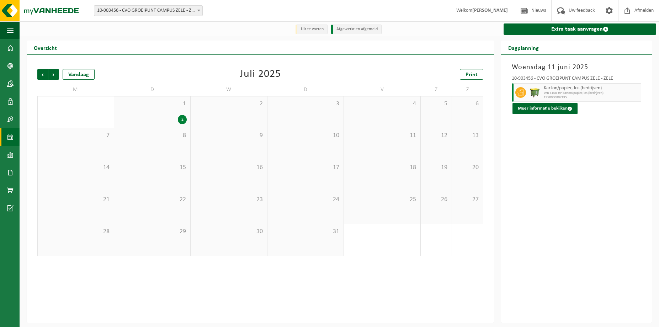 Image resolution: width=659 pixels, height=327 pixels. What do you see at coordinates (577, 67) in the screenshot?
I see `h3: Woensdag 11 juni 2025` at bounding box center [577, 67].